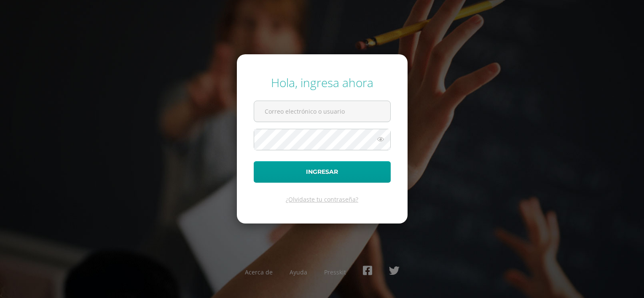 This screenshot has height=298, width=644. Describe the element at coordinates (322, 199) in the screenshot. I see `a: ¿Olvidaste tu contraseña?` at that location.